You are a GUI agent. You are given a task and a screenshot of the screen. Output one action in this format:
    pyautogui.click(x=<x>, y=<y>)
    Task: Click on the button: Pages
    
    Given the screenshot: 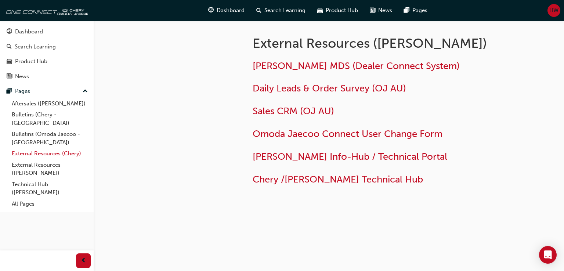 What is the action you would take?
    pyautogui.click(x=47, y=91)
    